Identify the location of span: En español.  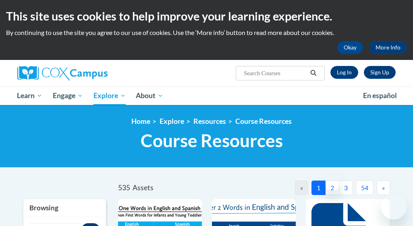
(380, 95).